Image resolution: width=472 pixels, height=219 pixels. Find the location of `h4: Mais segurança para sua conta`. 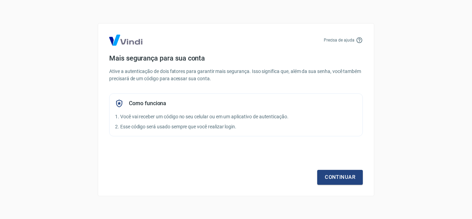

h4: Mais segurança para sua conta is located at coordinates (236, 58).